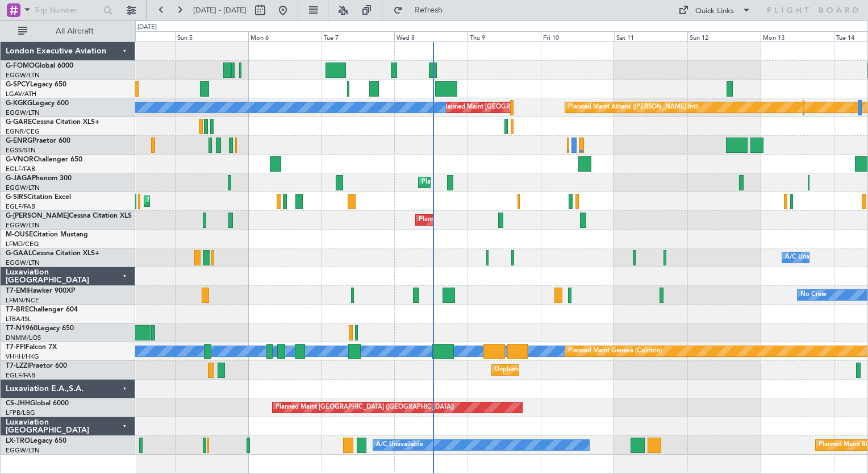  I want to click on span: G-FOMO, so click(20, 66).